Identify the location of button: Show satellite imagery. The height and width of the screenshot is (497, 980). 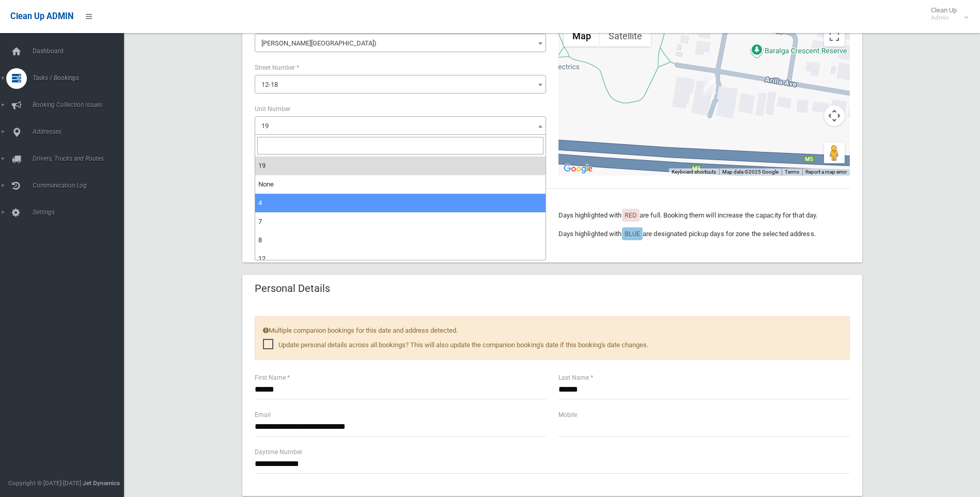
(625, 36).